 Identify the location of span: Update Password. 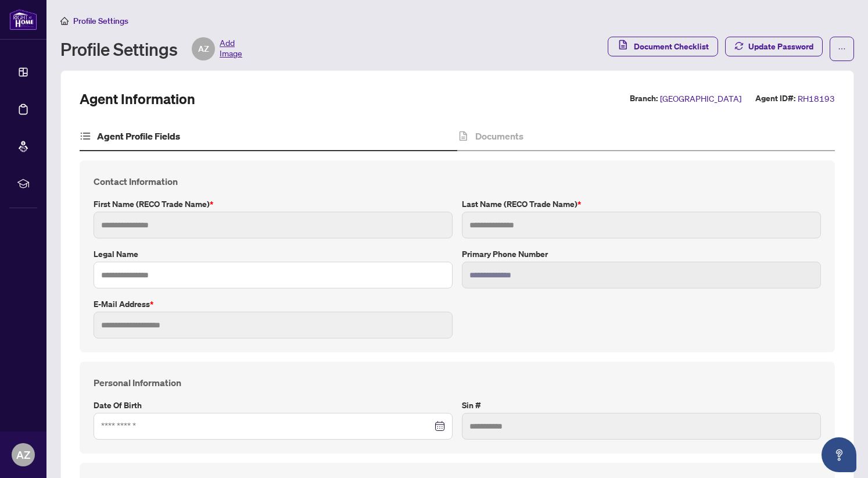
(781, 46).